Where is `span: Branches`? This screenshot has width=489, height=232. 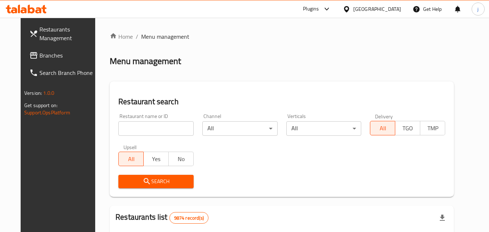
span: Branches is located at coordinates (68, 55).